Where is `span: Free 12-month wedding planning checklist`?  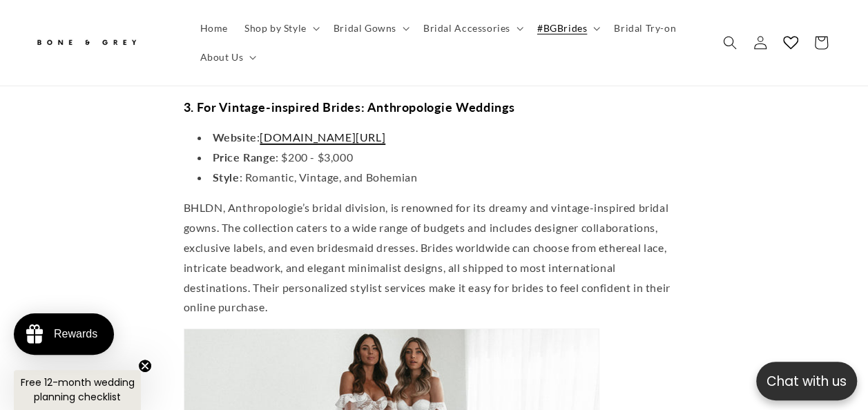 span: Free 12-month wedding planning checklist is located at coordinates (78, 389).